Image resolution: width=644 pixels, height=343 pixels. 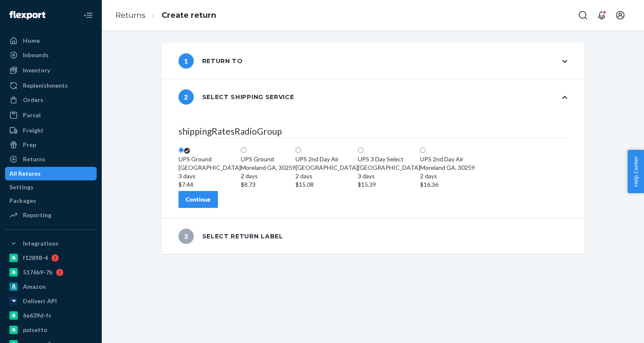 What do you see at coordinates (40, 301) in the screenshot?
I see `div: Deliverr API` at bounding box center [40, 301].